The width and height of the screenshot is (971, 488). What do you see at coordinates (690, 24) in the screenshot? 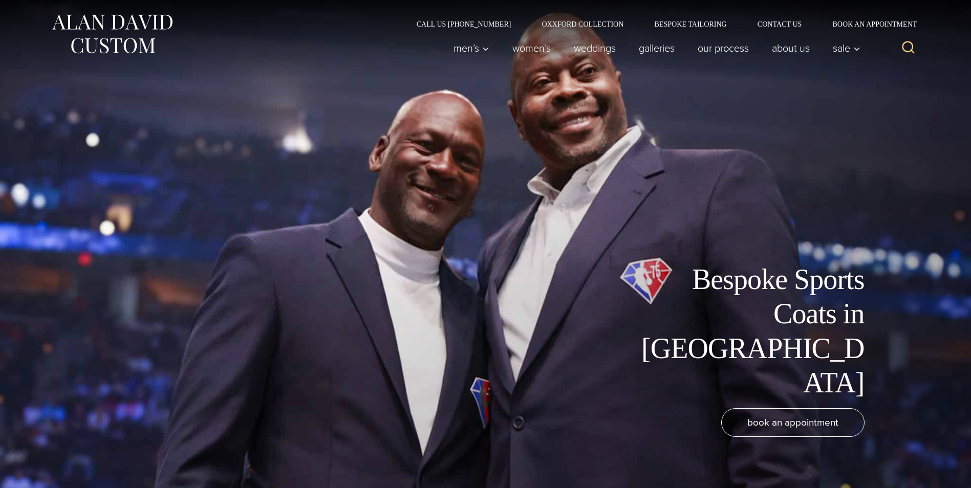
I see `a: Bespoke Tailoring` at bounding box center [690, 24].